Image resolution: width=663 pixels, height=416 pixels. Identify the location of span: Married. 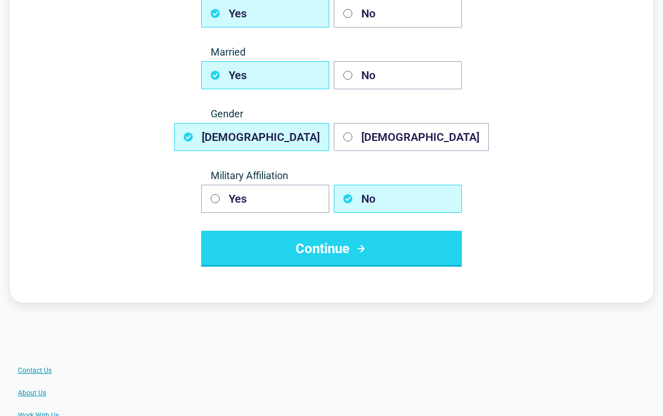
(331, 52).